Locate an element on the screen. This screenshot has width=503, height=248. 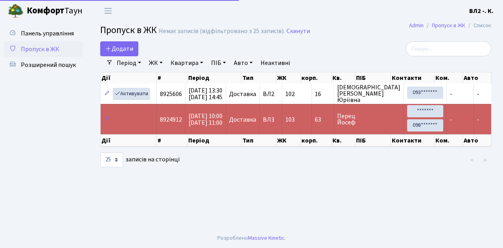
div: Розроблено . is located at coordinates (251, 238).